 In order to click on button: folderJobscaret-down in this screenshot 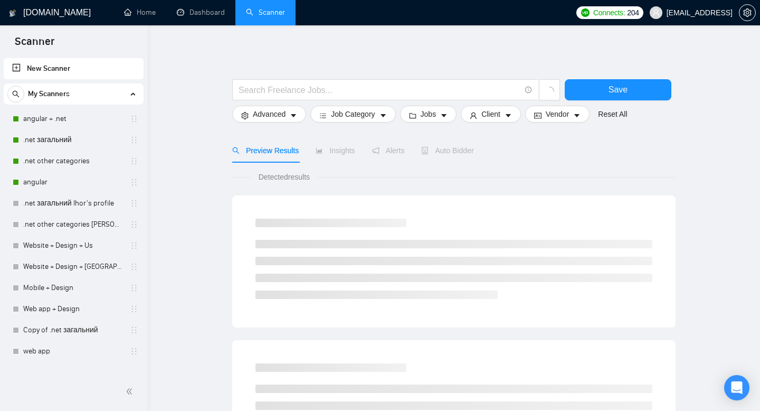, I will do `click(429, 114)`.